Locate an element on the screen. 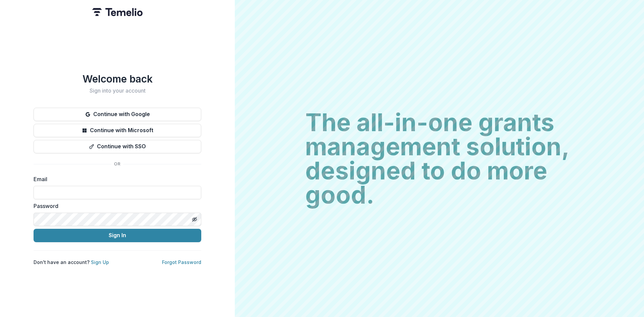 The image size is (644, 317). p: Don't have an account? is located at coordinates (71, 262).